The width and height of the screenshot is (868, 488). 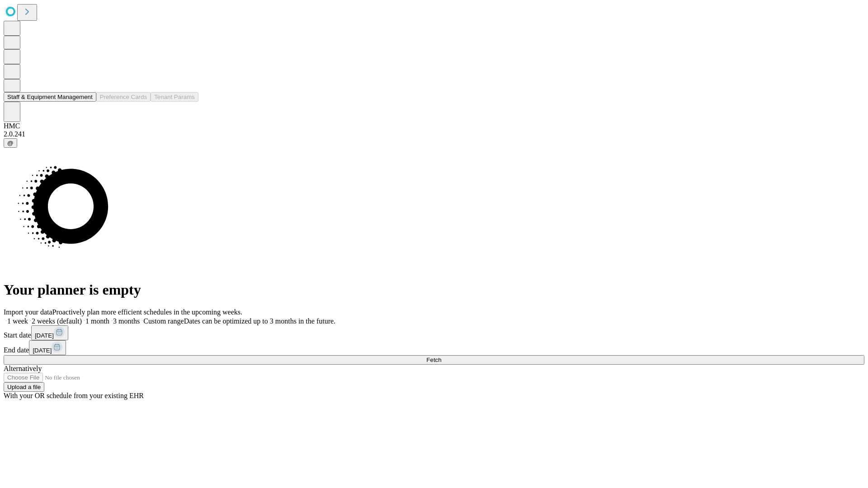 What do you see at coordinates (434, 359) in the screenshot?
I see `button: Fetch` at bounding box center [434, 359].